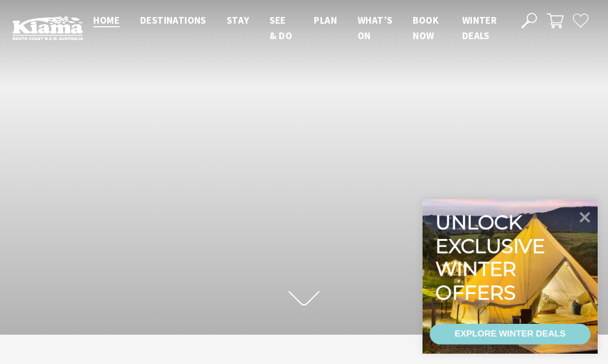 This screenshot has width=608, height=364. Describe the element at coordinates (479, 28) in the screenshot. I see `span: Winter Deals` at that location.